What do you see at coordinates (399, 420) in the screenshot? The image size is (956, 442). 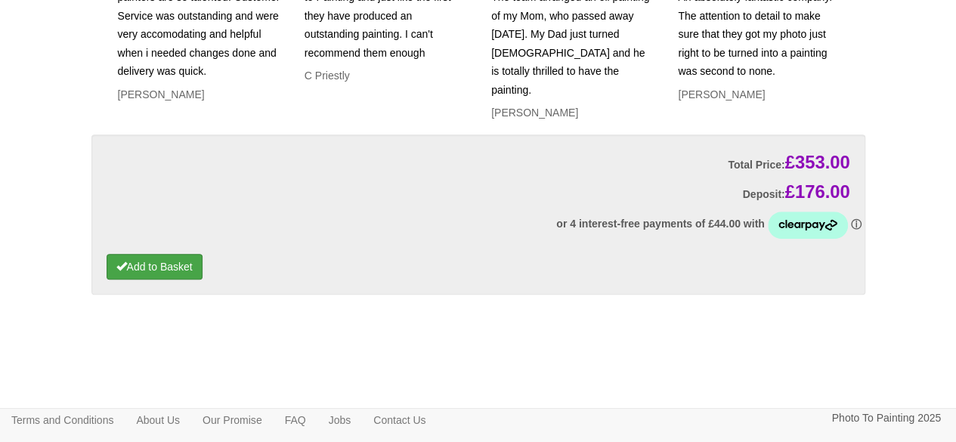 I see `a: Contact Us` at bounding box center [399, 420].